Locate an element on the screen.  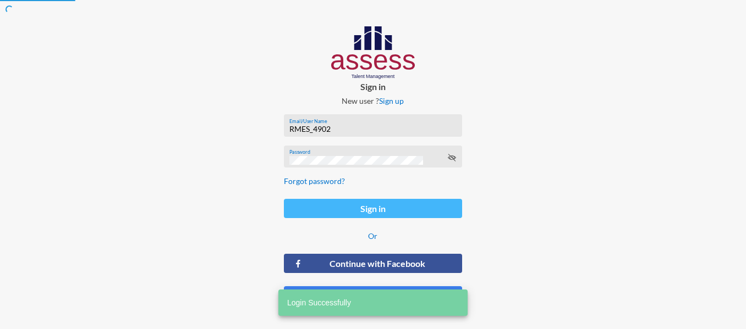
button: Continue with Facebook is located at coordinates (373, 263).